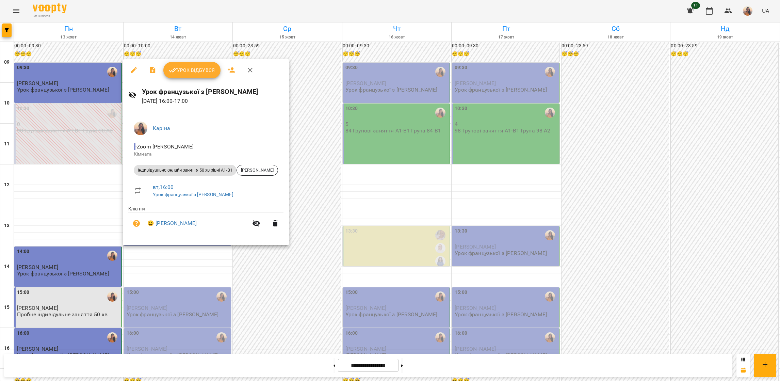 The image size is (780, 381). Describe the element at coordinates (192, 70) in the screenshot. I see `button: Урок відбувся` at that location.